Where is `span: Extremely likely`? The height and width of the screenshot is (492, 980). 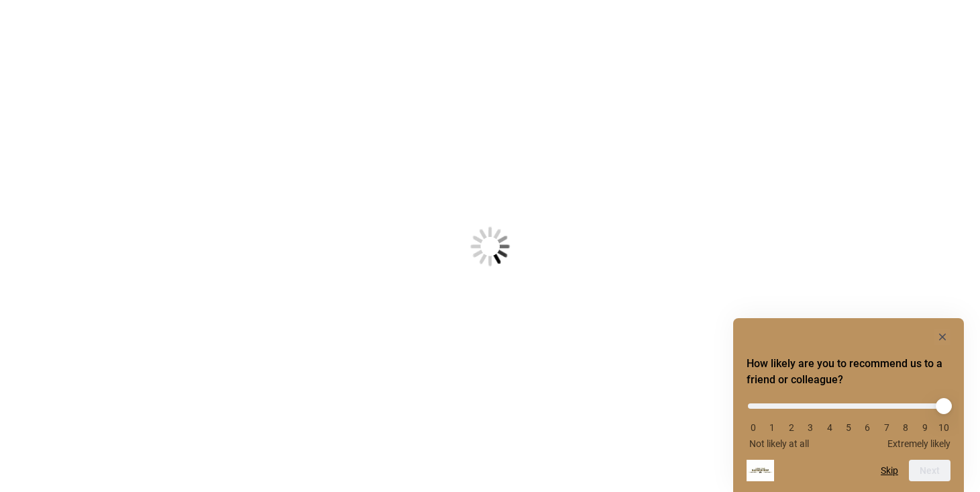 span: Extremely likely is located at coordinates (919, 443).